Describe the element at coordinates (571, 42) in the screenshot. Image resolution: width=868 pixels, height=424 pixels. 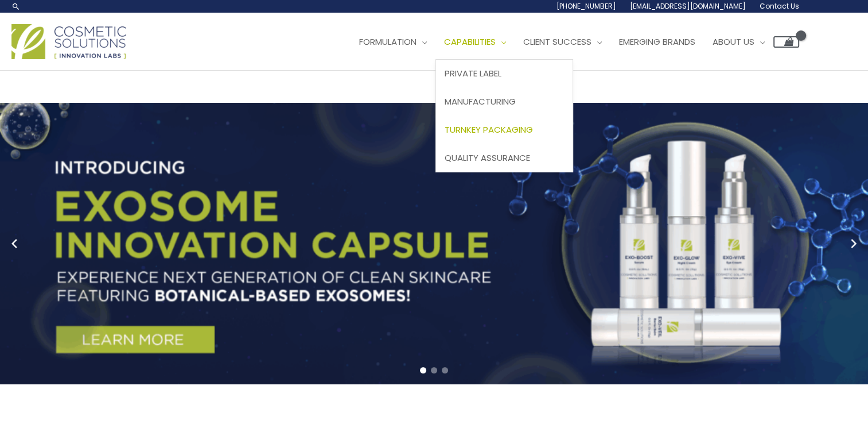
I see `nav: Site Navigation` at that location.